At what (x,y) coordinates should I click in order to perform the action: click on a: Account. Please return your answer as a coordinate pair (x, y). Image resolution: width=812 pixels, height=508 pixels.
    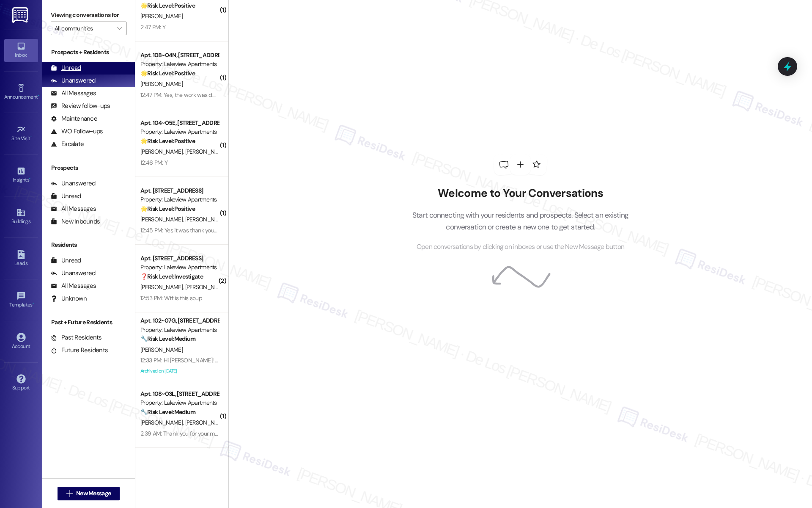
    Looking at the image, I should click on (21, 341).